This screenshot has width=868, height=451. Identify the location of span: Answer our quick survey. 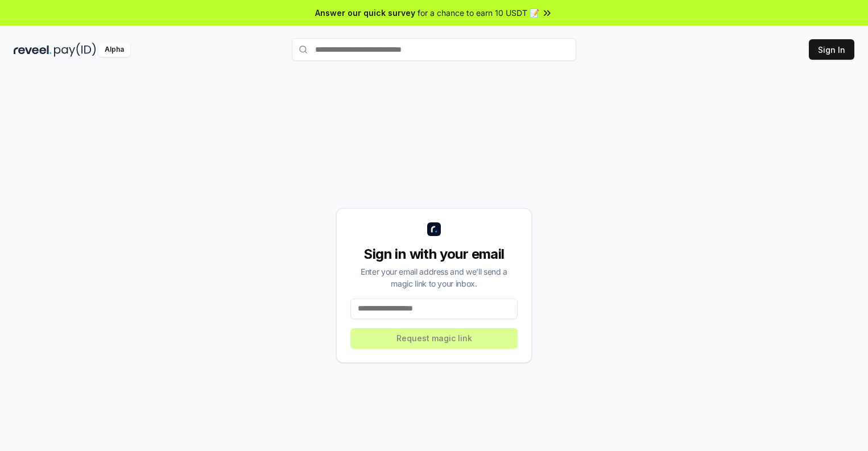
(365, 13).